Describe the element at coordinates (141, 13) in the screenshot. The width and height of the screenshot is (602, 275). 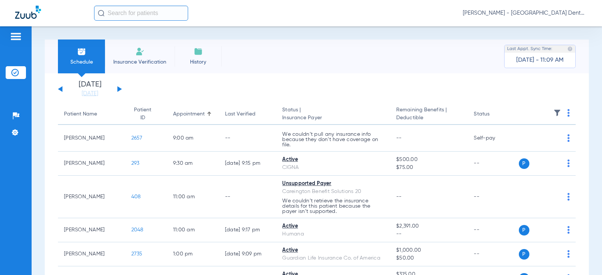
I see `input: Search for patients` at that location.